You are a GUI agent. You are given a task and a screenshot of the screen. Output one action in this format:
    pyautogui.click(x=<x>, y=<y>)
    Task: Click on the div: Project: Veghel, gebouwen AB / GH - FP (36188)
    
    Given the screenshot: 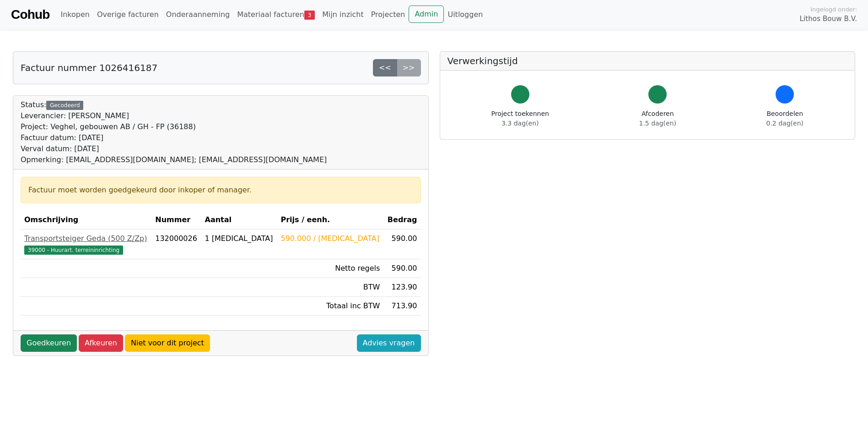 What is the action you would take?
    pyautogui.click(x=173, y=127)
    